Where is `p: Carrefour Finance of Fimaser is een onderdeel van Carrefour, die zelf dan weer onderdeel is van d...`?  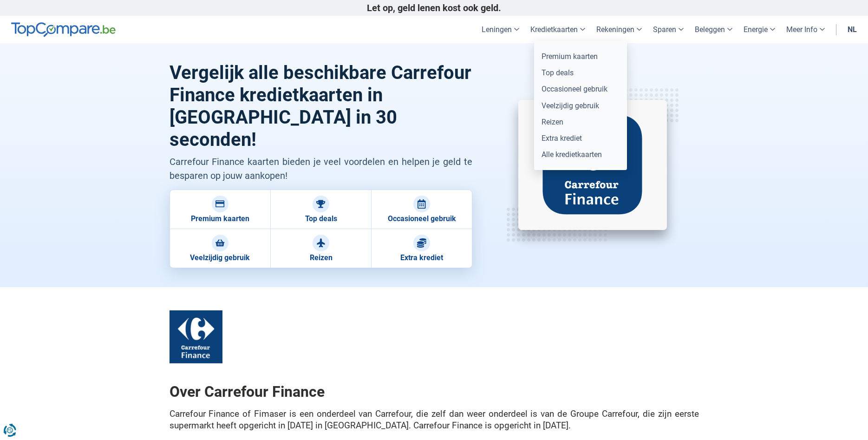 p: Carrefour Finance of Fimaser is een onderdeel van Carrefour, die zelf dan weer onderdeel is van d... is located at coordinates (435, 420).